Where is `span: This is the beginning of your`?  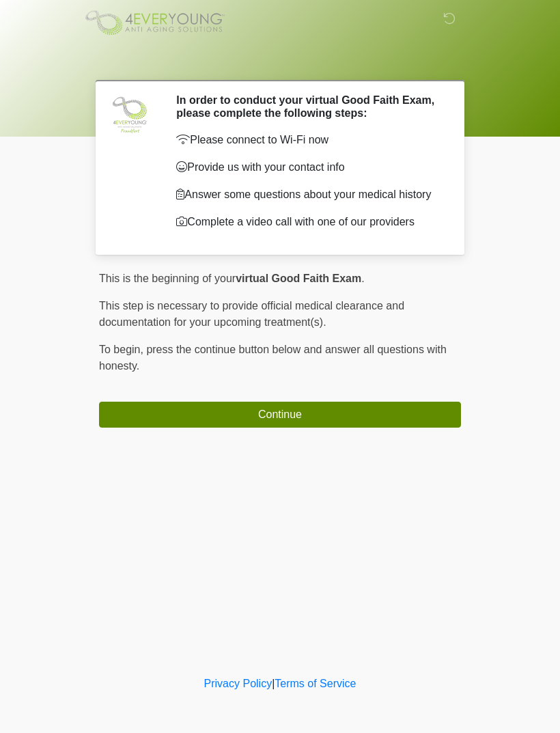 span: This is the beginning of your is located at coordinates (167, 278).